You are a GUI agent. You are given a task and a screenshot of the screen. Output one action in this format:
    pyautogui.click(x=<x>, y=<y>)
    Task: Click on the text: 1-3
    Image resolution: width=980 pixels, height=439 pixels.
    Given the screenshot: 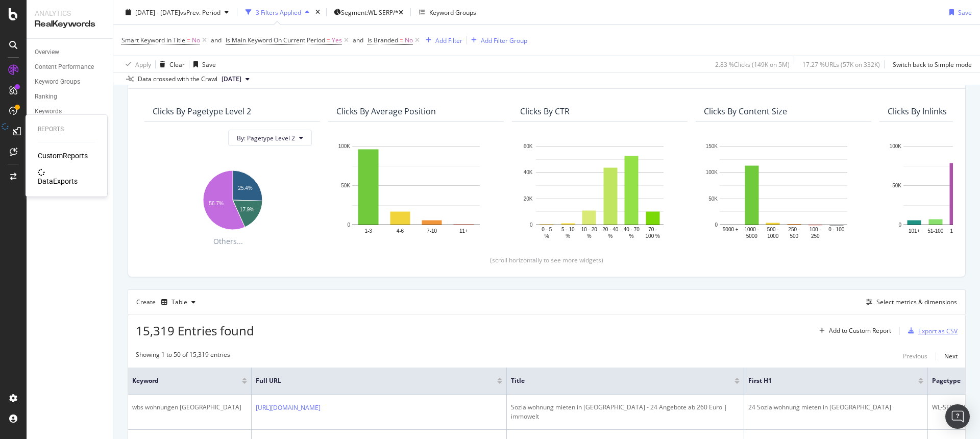 What is the action you would take?
    pyautogui.click(x=368, y=231)
    